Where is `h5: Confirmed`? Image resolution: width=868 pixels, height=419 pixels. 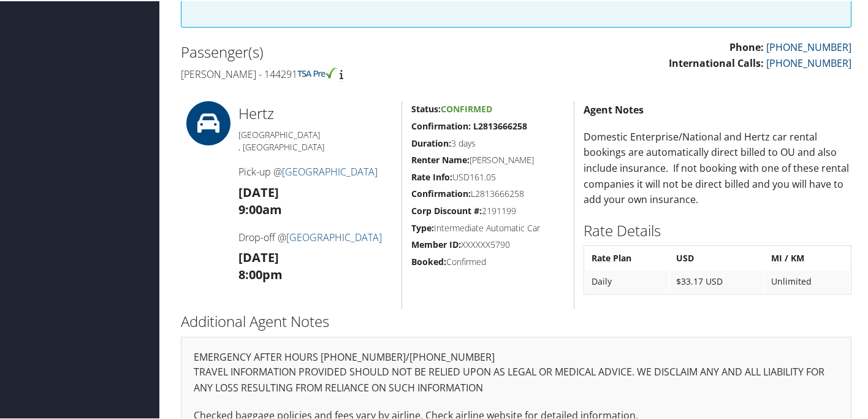
h5: Confirmed is located at coordinates (488, 260).